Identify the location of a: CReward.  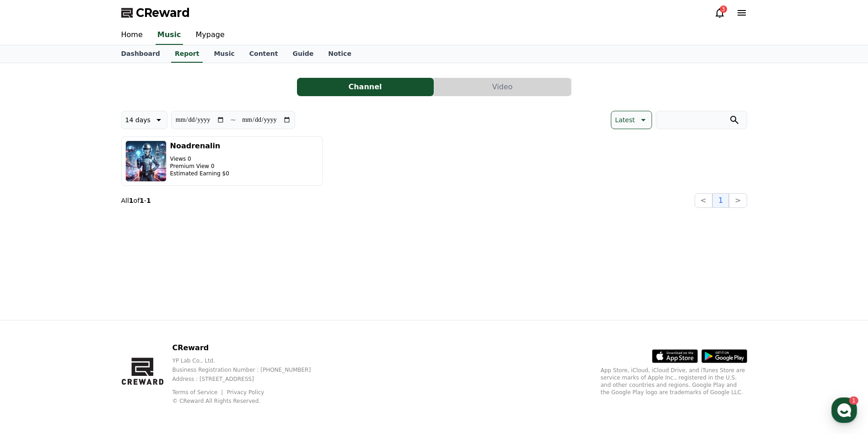
(155, 13).